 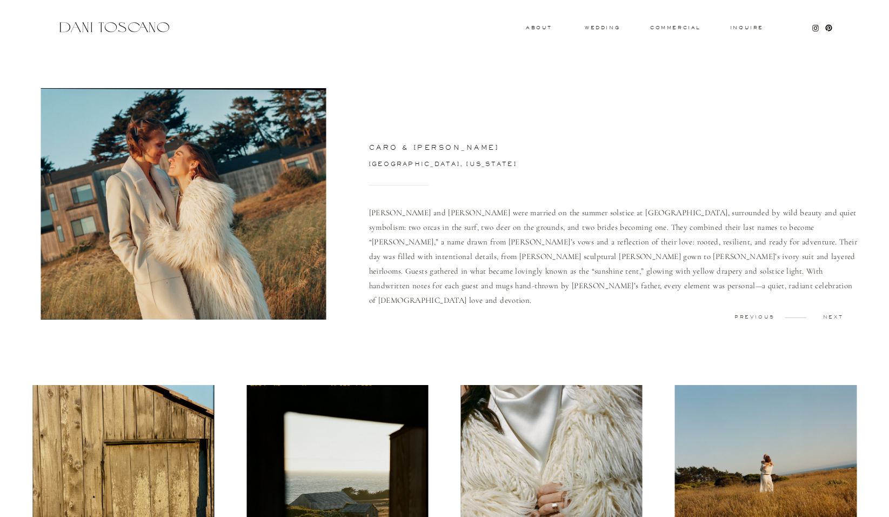 I want to click on h3: commercial, so click(x=675, y=28).